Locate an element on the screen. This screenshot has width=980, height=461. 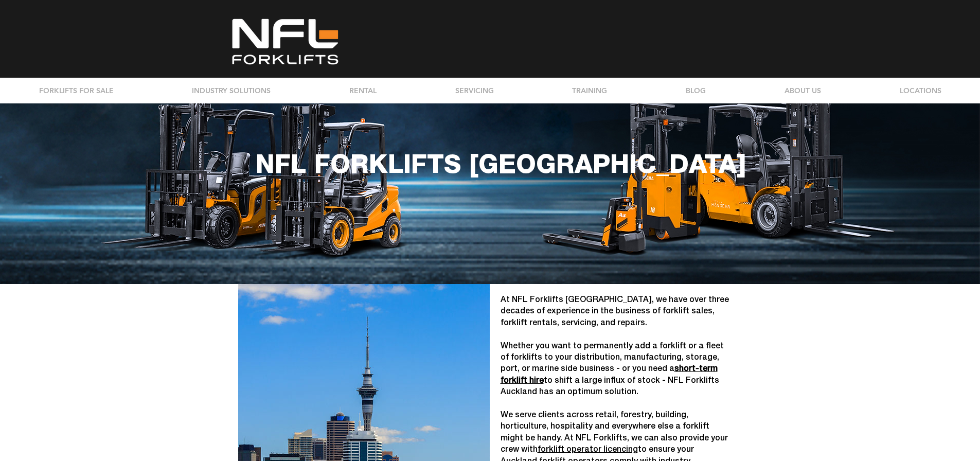
a: RENTAL is located at coordinates (363, 90).